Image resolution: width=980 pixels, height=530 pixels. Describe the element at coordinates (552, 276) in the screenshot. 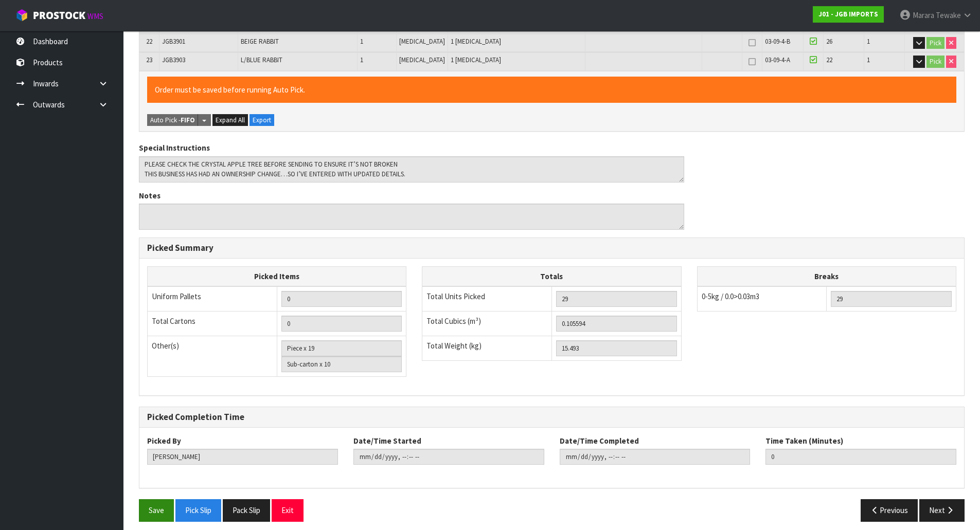

I see `th: Totals` at that location.